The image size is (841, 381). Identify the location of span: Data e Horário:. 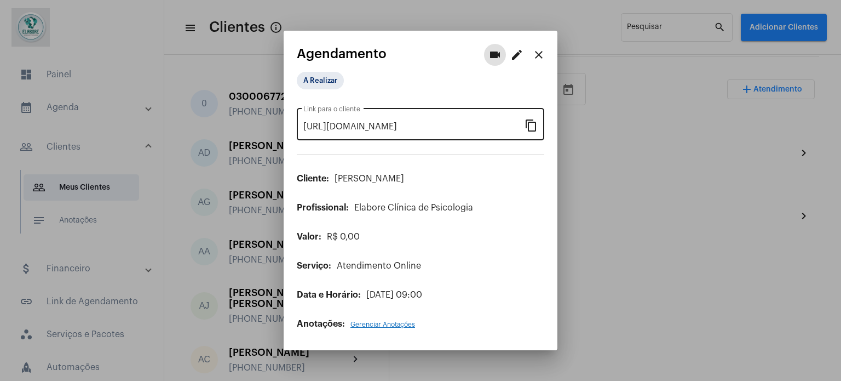
(329, 295).